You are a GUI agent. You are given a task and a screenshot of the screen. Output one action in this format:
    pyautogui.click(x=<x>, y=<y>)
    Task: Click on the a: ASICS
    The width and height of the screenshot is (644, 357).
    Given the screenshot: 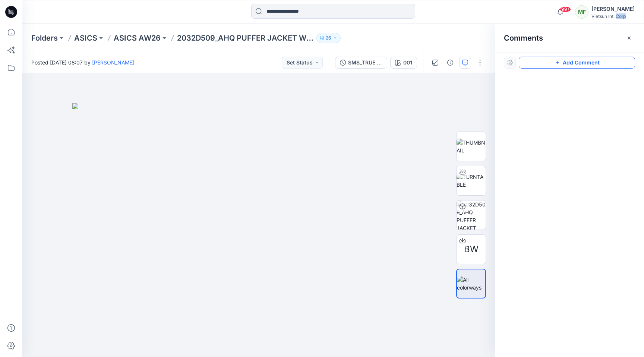 What is the action you would take?
    pyautogui.click(x=86, y=38)
    